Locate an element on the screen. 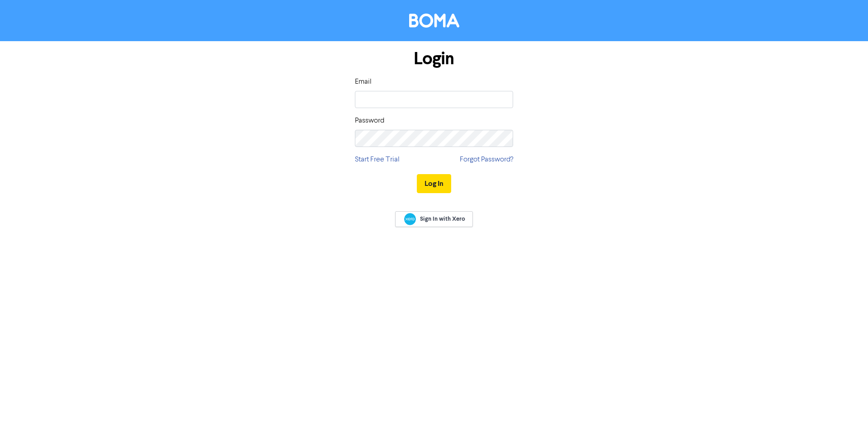 The height and width of the screenshot is (431, 868). a: Sign In with Xero is located at coordinates (434, 219).